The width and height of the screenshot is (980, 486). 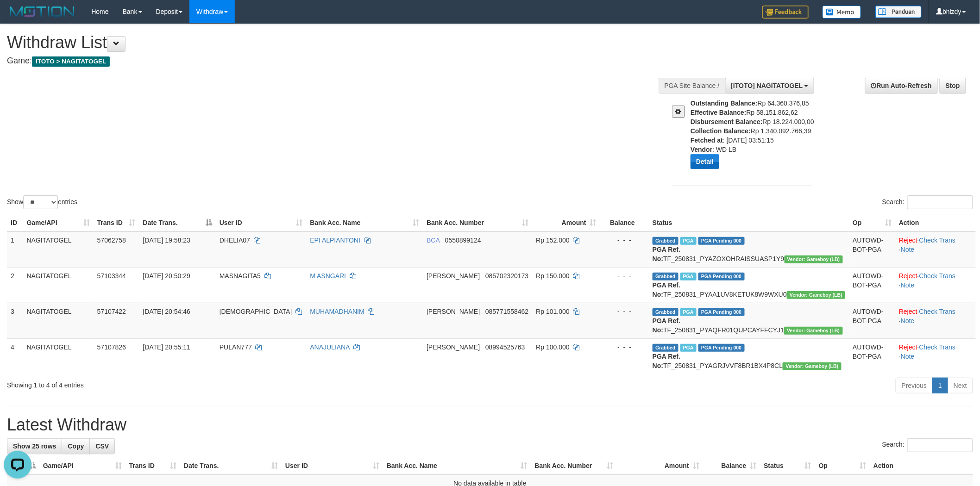 What do you see at coordinates (552, 240) in the screenshot?
I see `span: Rp 152.000` at bounding box center [552, 240].